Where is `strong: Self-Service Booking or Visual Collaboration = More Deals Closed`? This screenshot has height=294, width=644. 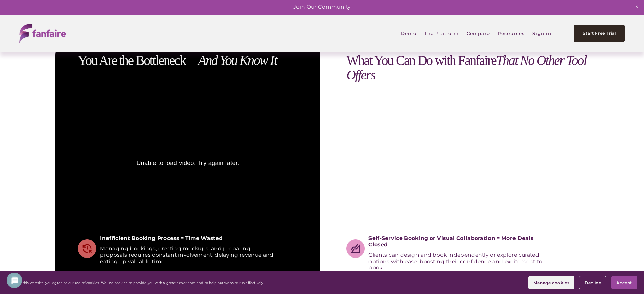 strong: Self-Service Booking or Visual Collaboration = More Deals Closed is located at coordinates (452, 241).